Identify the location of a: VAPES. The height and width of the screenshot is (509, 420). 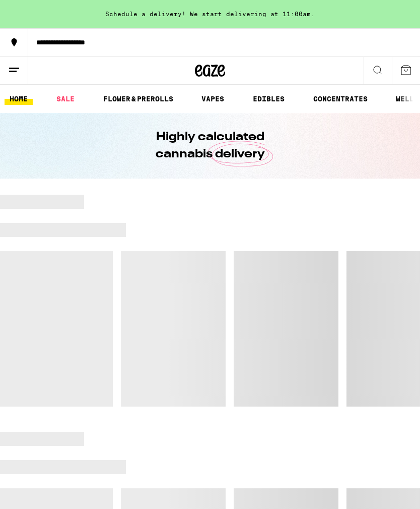
(213, 99).